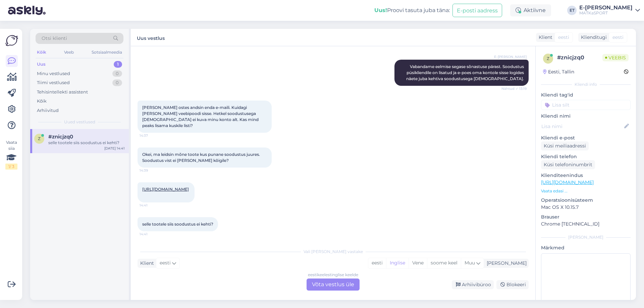 The width and height of the screenshot is (644, 308). What do you see at coordinates (560, 207) in the screenshot?
I see `font: Mac OS X 10.15.7` at bounding box center [560, 207].